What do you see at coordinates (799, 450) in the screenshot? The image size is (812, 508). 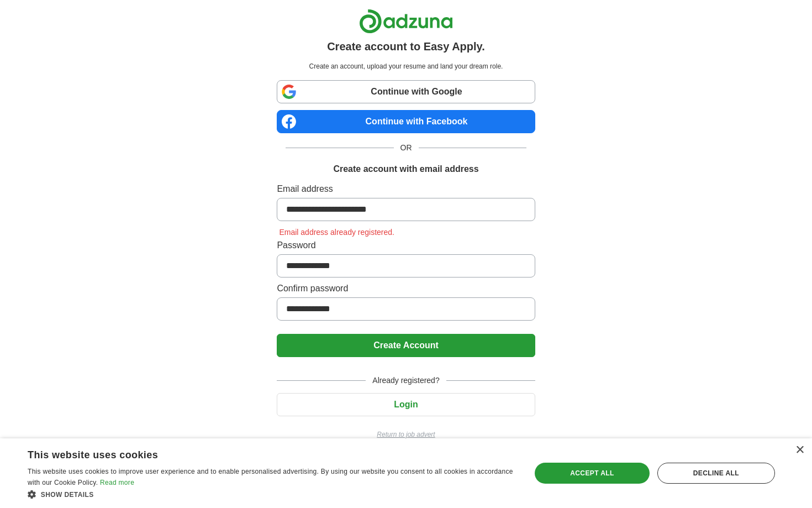 I see `div: Close` at bounding box center [799, 450].